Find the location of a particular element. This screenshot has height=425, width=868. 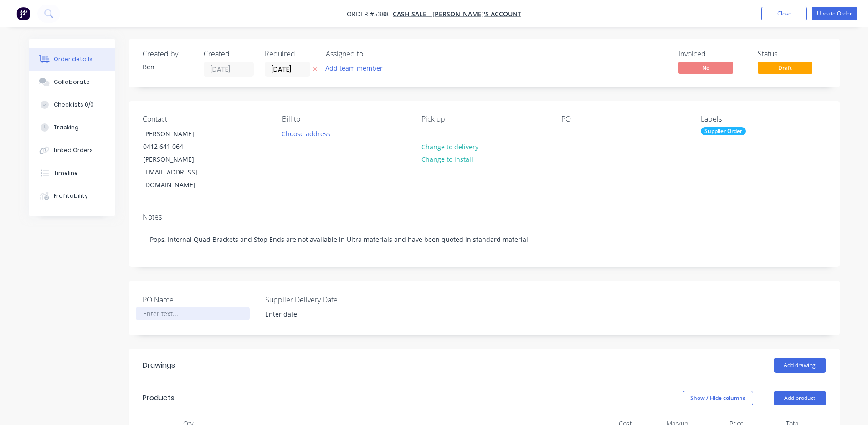

button: Timeline is located at coordinates (72, 173).